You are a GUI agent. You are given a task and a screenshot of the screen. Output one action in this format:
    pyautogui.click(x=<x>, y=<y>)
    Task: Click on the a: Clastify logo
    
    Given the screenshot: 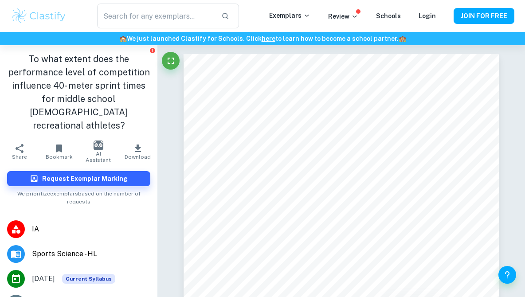 What is the action you would take?
    pyautogui.click(x=39, y=16)
    